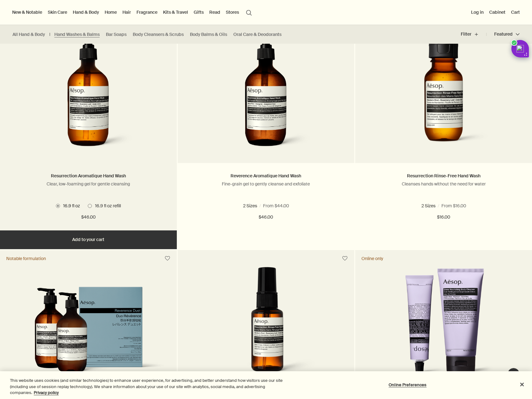 This screenshot has height=399, width=532. What do you see at coordinates (116, 35) in the screenshot?
I see `a: Bar Soaps` at bounding box center [116, 35].